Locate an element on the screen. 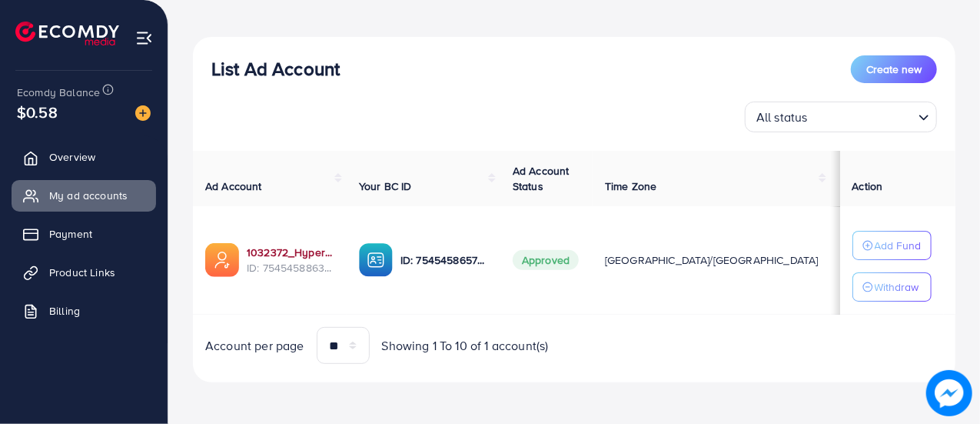  p: Add Fund is located at coordinates (898, 245).